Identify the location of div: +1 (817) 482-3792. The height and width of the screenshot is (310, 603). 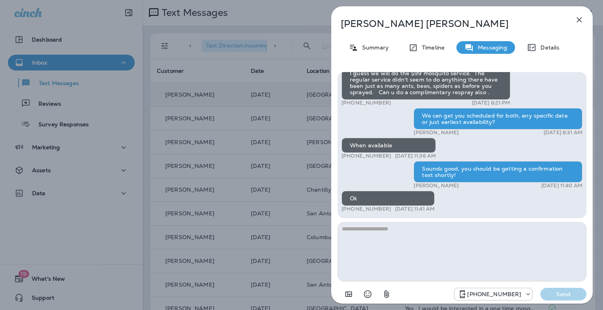
(493, 294).